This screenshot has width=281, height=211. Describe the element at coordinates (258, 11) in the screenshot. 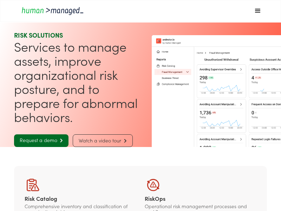

I see `div: menu` at that location.